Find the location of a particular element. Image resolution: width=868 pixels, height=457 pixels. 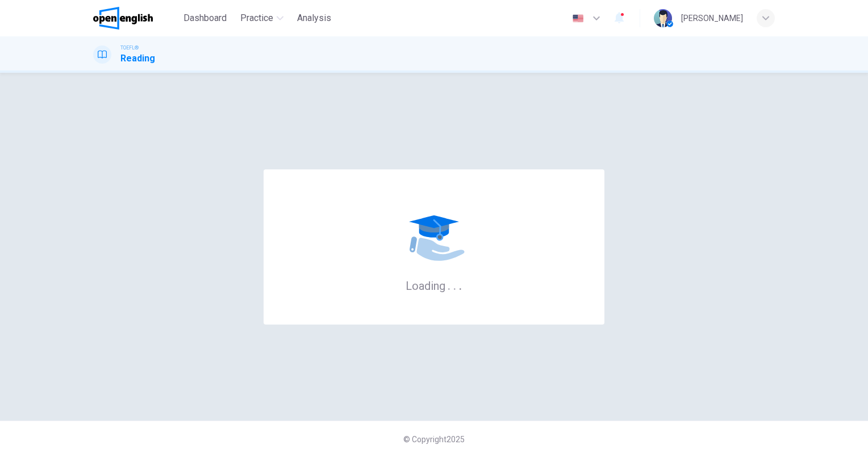

button: Practice is located at coordinates (262, 18).